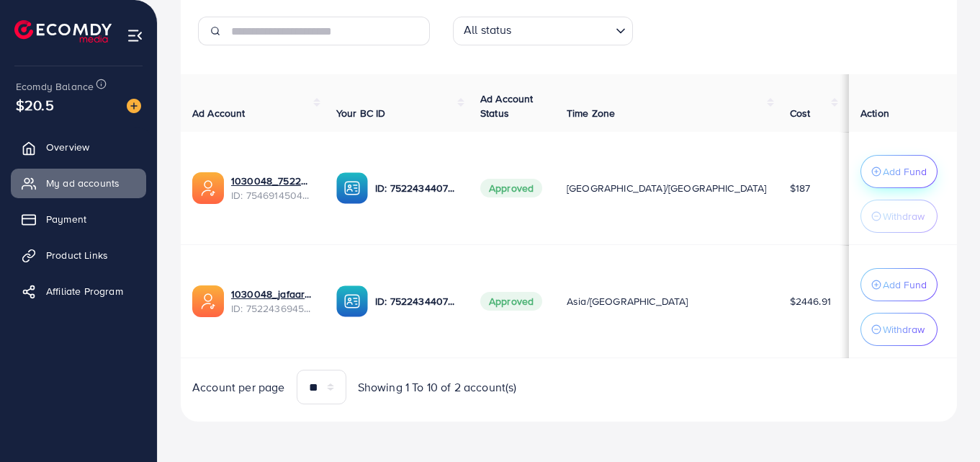 The width and height of the screenshot is (980, 462). I want to click on a: logo, so click(63, 31).